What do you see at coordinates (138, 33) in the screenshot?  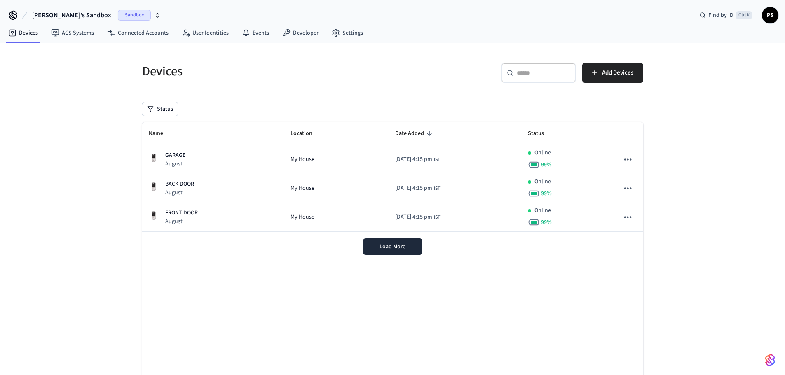 I see `a: Connected Accounts` at bounding box center [138, 33].